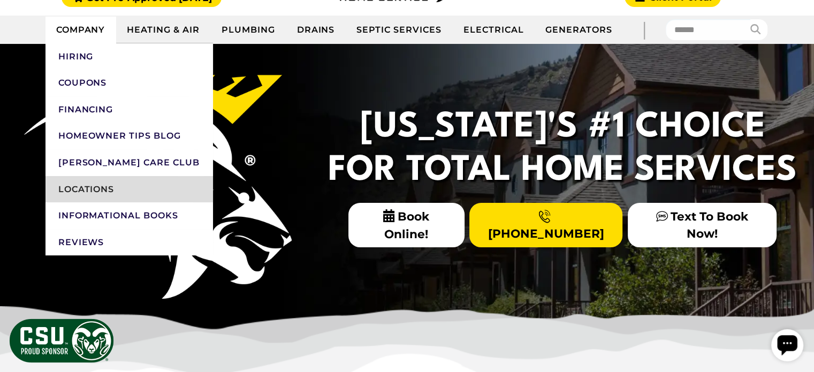 The height and width of the screenshot is (372, 814). I want to click on span: Book Online!, so click(406, 225).